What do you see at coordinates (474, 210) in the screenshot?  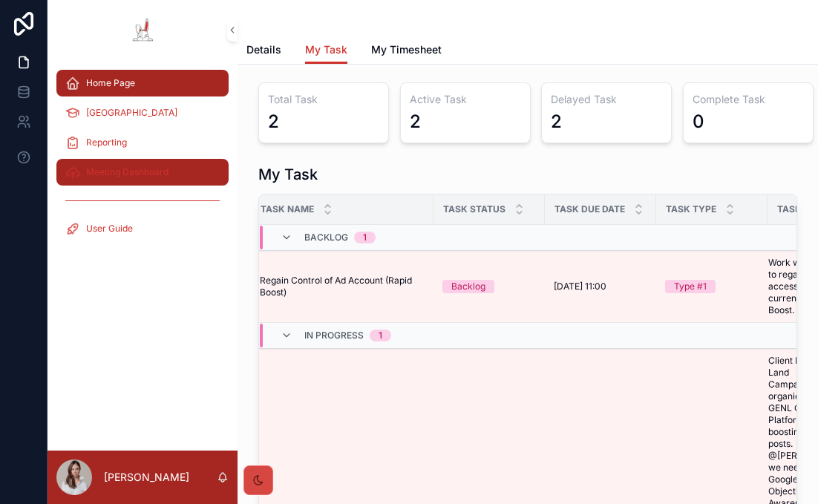 I see `span: Task Status` at bounding box center [474, 210].